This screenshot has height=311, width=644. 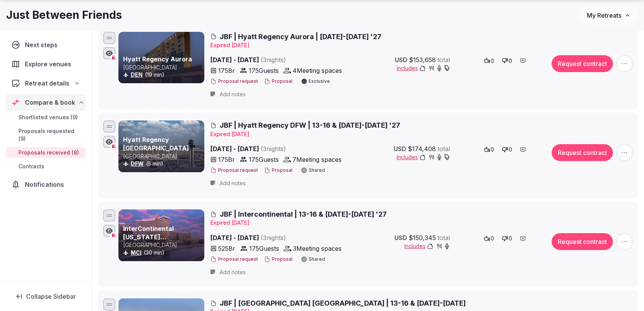 I want to click on span: $153,658, so click(x=423, y=60).